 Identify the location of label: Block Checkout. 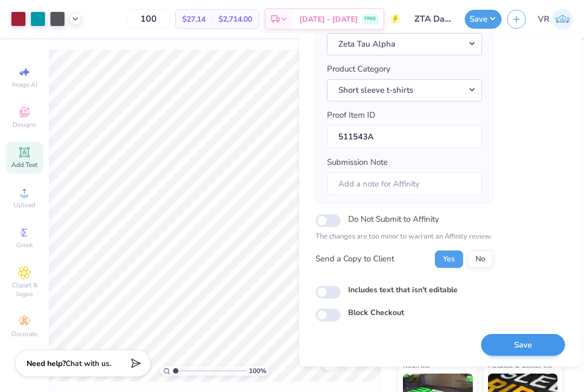
(375, 312).